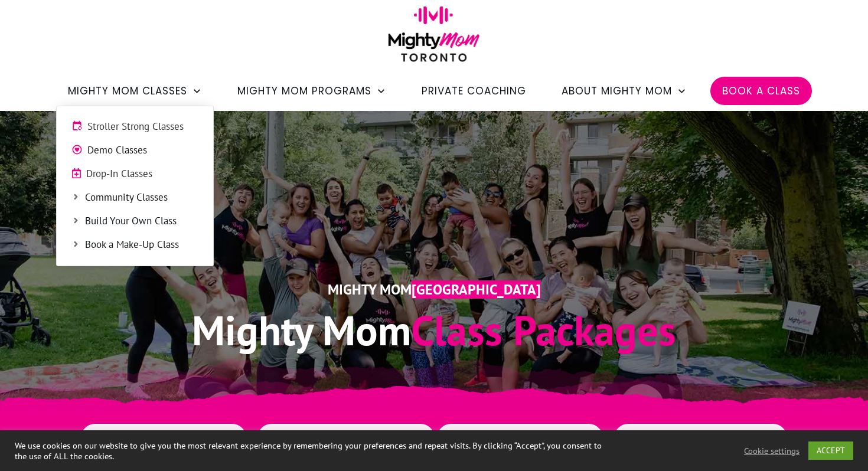 The width and height of the screenshot is (868, 471). Describe the element at coordinates (143, 151) in the screenshot. I see `span: Demo Classes` at that location.